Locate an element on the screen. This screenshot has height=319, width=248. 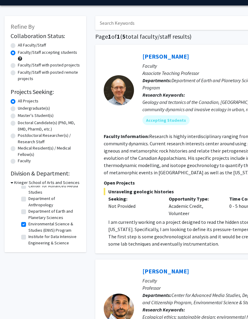
label: All Projects is located at coordinates (28, 101).